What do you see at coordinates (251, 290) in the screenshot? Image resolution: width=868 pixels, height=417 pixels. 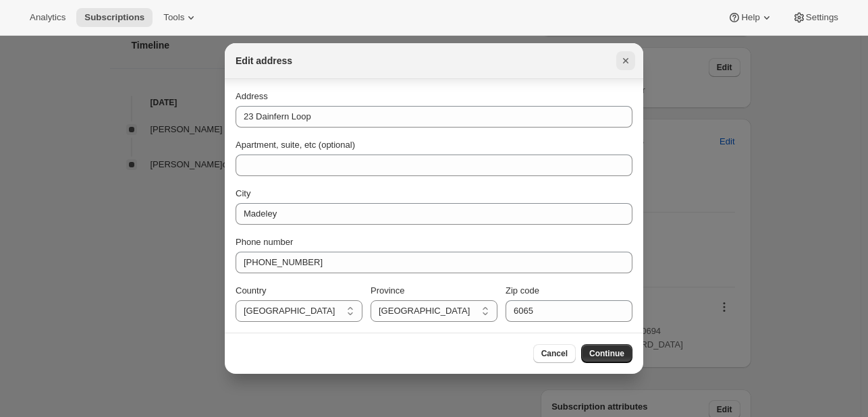 I see `span: Country` at bounding box center [251, 290].